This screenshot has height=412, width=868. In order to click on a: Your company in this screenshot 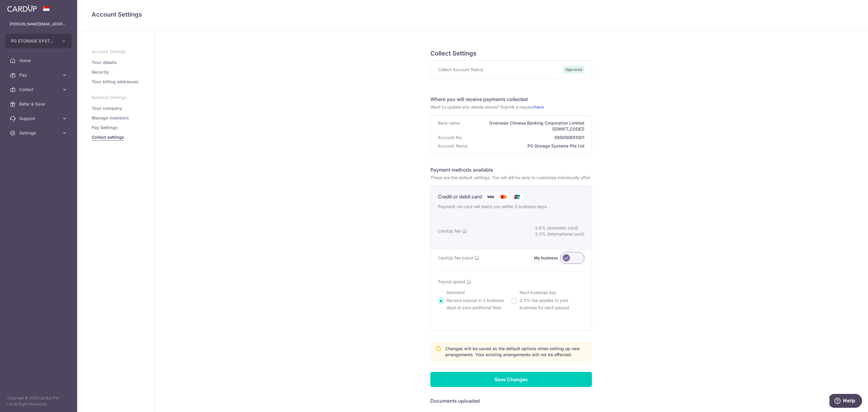, I will do `click(106, 108)`.